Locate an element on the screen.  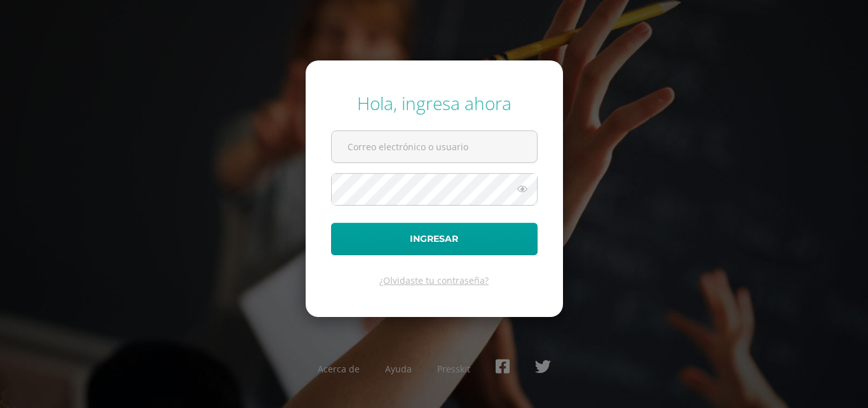
a: Presskit is located at coordinates (454, 368).